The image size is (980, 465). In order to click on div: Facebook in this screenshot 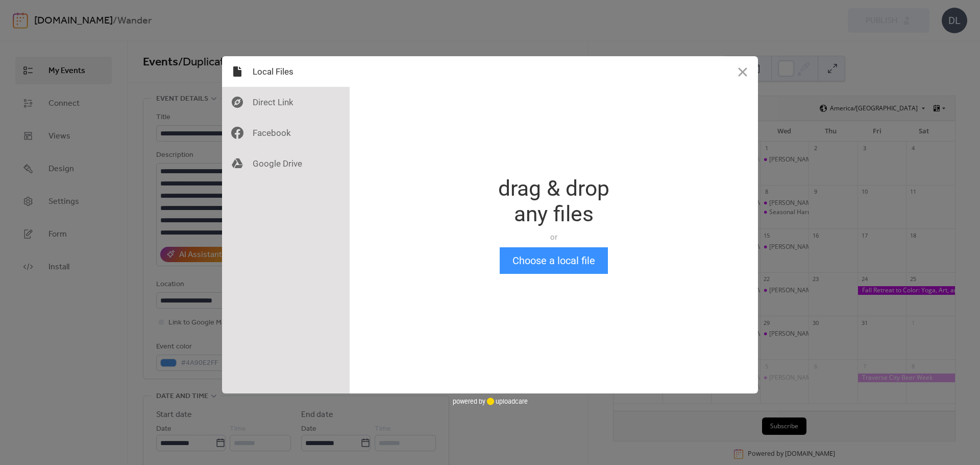, I will do `click(286, 133)`.